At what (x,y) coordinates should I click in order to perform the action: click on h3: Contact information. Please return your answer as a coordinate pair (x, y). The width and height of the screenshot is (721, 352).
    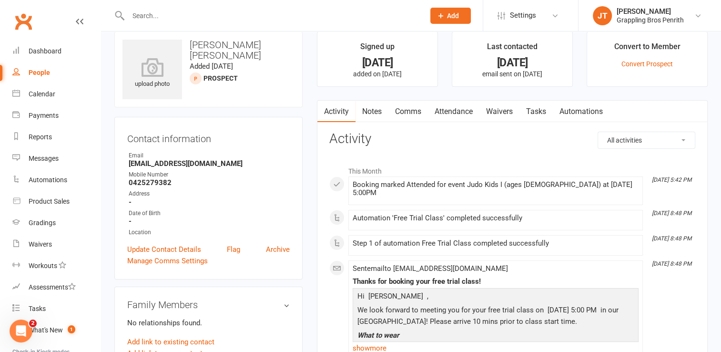
    Looking at the image, I should click on (208, 137).